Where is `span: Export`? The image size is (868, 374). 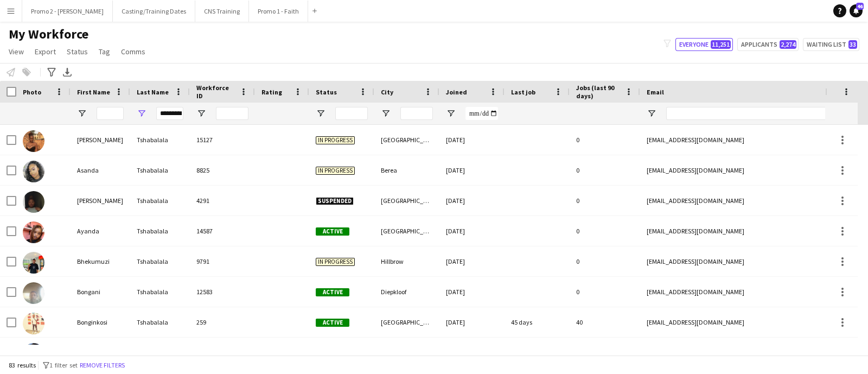 span: Export is located at coordinates (45, 51).